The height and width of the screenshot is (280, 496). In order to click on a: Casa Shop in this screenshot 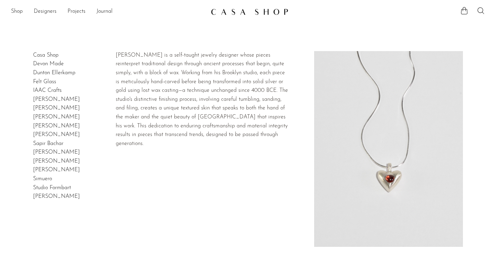, I will do `click(46, 55)`.